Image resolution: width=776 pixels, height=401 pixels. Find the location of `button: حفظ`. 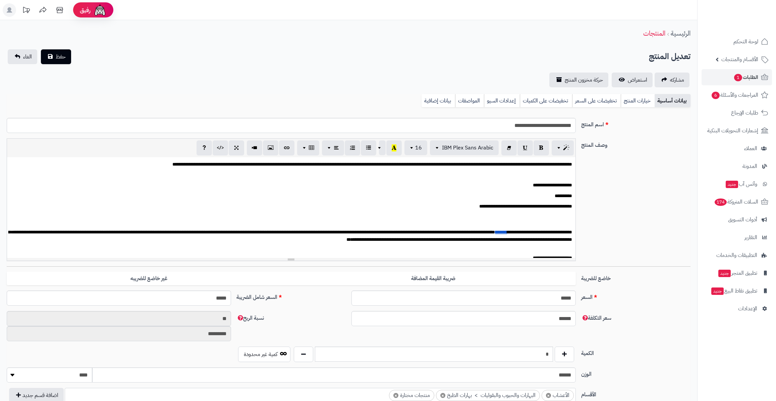

button: حفظ is located at coordinates (56, 57).